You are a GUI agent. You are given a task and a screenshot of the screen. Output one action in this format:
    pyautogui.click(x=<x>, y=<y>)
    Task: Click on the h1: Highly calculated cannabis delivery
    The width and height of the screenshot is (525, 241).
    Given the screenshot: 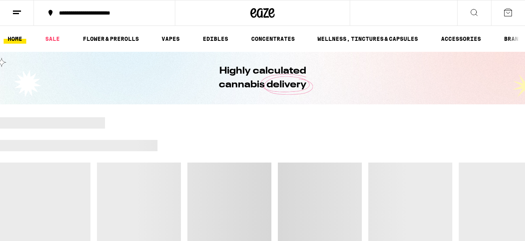 What is the action you would take?
    pyautogui.click(x=262, y=78)
    